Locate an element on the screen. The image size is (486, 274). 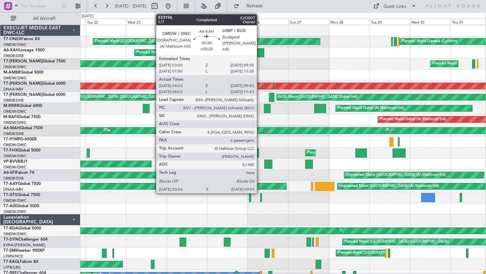
span: T7-AIX is located at coordinates (10, 206).